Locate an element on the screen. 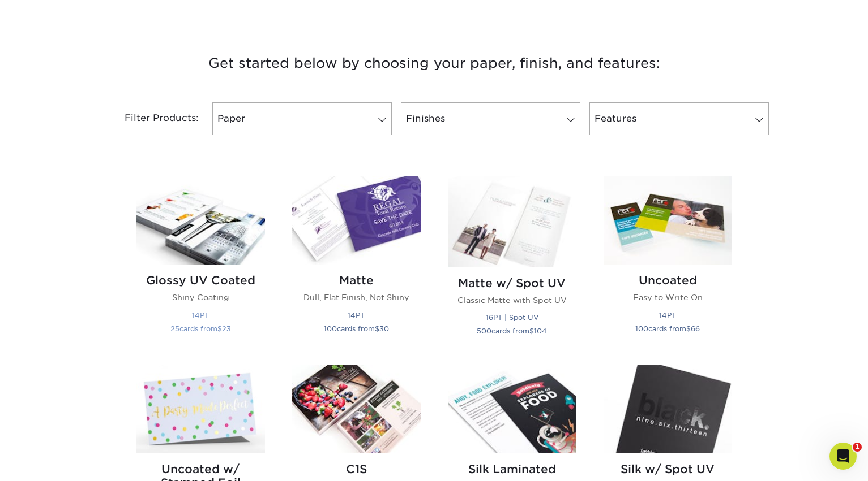  a: Matte w/ Spot UV Postcards Matte w/ Spot UV Classic Matte with Spot UV 16PT | Spot UV 500cards fr... is located at coordinates (512, 263).